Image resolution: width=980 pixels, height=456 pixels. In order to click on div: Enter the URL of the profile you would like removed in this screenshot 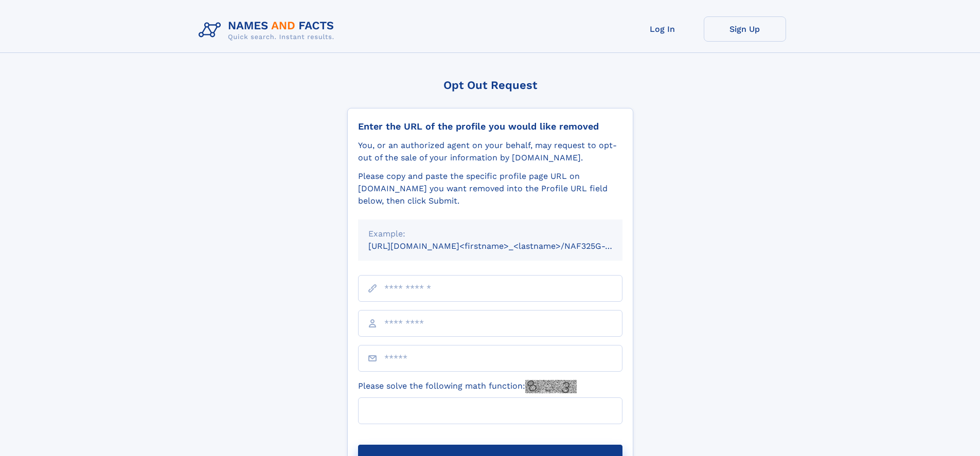, I will do `click(490, 126)`.